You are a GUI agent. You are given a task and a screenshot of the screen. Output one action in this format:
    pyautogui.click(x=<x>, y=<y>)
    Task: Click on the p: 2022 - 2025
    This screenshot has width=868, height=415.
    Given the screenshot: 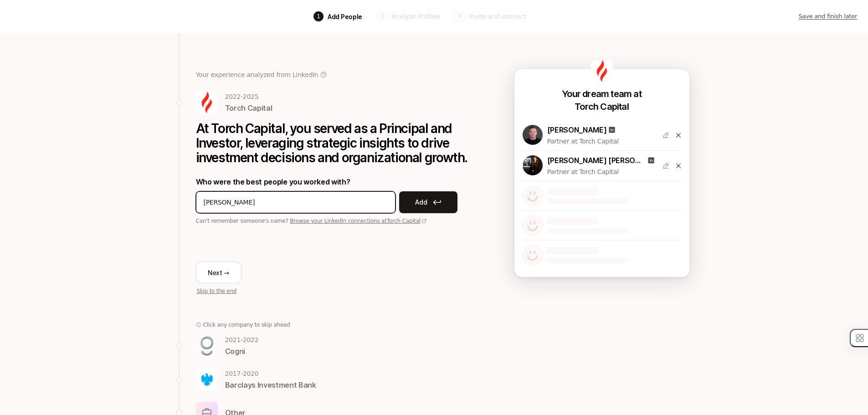 What is the action you would take?
    pyautogui.click(x=248, y=96)
    